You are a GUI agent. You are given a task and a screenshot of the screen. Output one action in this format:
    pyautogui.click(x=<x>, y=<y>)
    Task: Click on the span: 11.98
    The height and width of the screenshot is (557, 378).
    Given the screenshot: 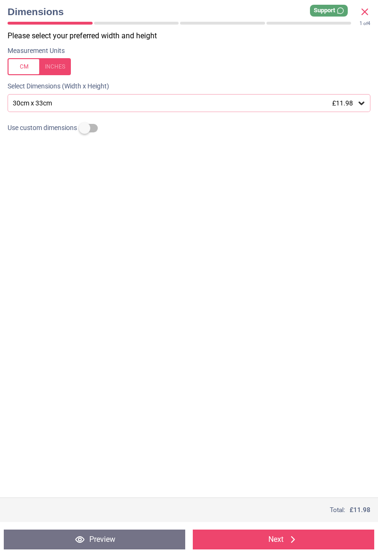 What is the action you would take?
    pyautogui.click(x=362, y=510)
    